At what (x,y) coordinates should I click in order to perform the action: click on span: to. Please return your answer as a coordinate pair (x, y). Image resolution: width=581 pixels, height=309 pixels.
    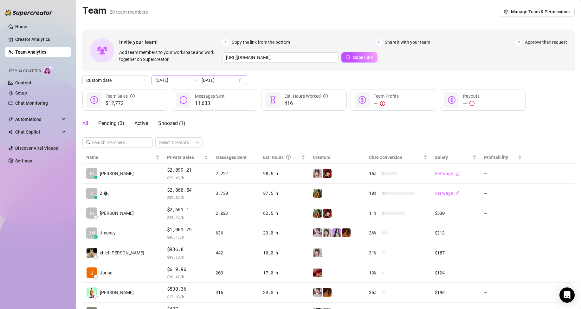
    Looking at the image, I should click on (197, 80).